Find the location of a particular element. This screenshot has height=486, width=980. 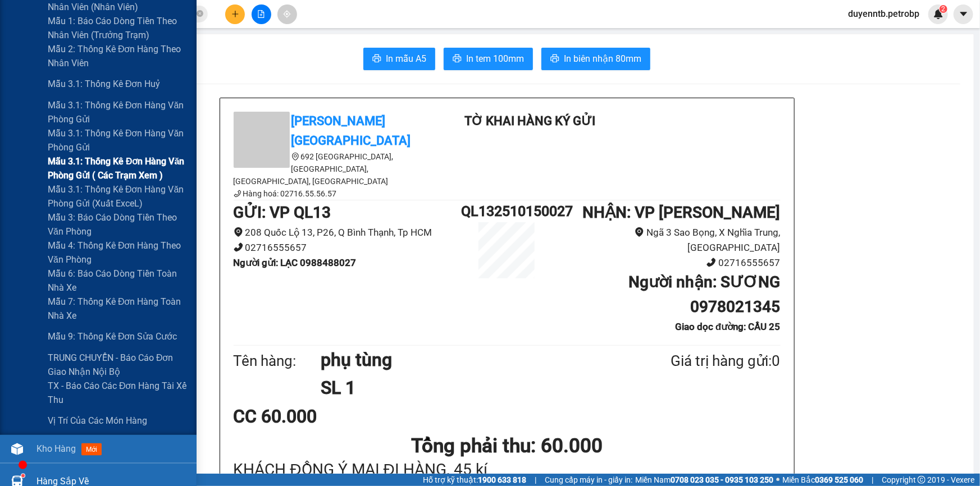

sup: 1 is located at coordinates (23, 475).